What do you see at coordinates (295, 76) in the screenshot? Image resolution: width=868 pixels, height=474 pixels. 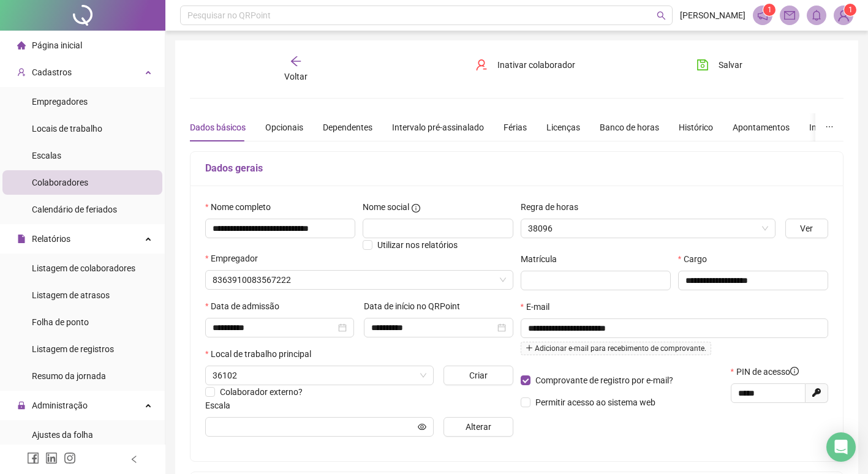 I see `span: Voltar` at bounding box center [295, 76].